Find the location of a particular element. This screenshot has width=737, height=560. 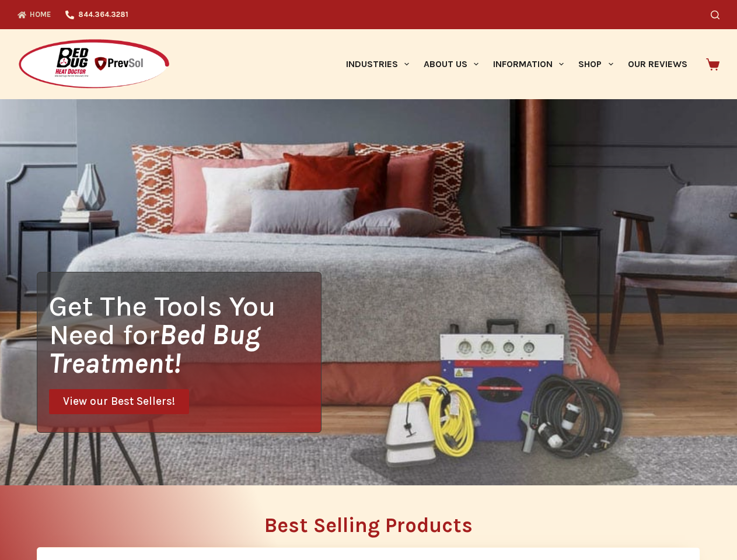

a: Our Reviews is located at coordinates (657, 64).